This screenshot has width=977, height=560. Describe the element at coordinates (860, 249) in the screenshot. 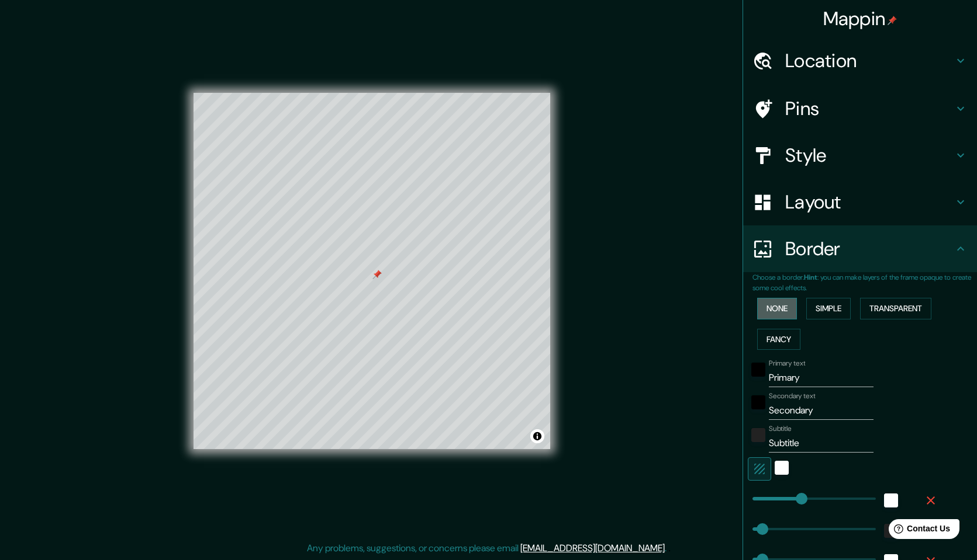

I see `div: Border` at that location.